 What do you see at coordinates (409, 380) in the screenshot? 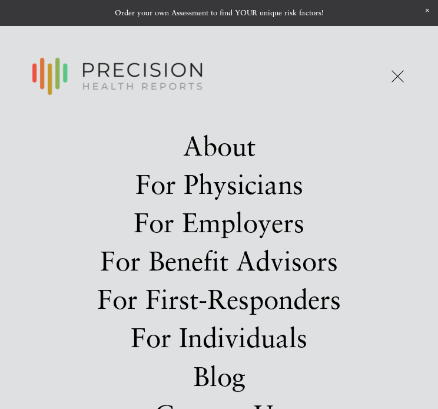
I see `div: Chat Widget` at bounding box center [409, 380].